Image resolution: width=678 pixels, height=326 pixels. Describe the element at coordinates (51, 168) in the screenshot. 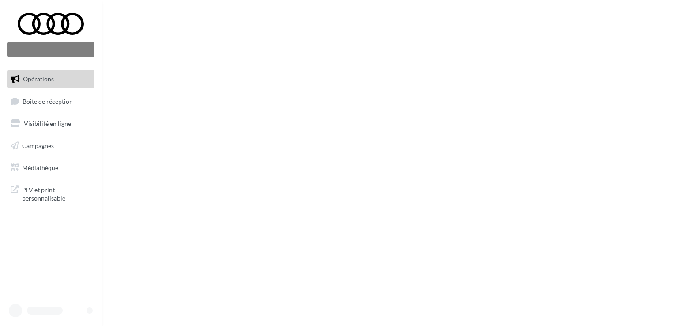

I see `a: Médiathèque` at that location.